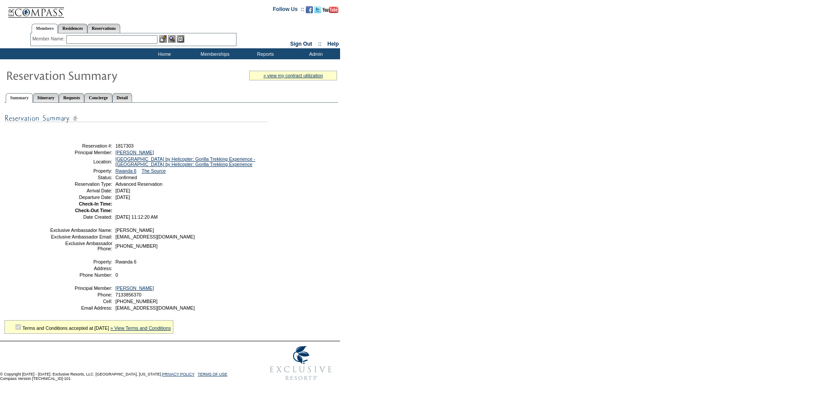  Describe the element at coordinates (81, 246) in the screenshot. I see `td: Exclusive Ambassador Phone:` at that location.